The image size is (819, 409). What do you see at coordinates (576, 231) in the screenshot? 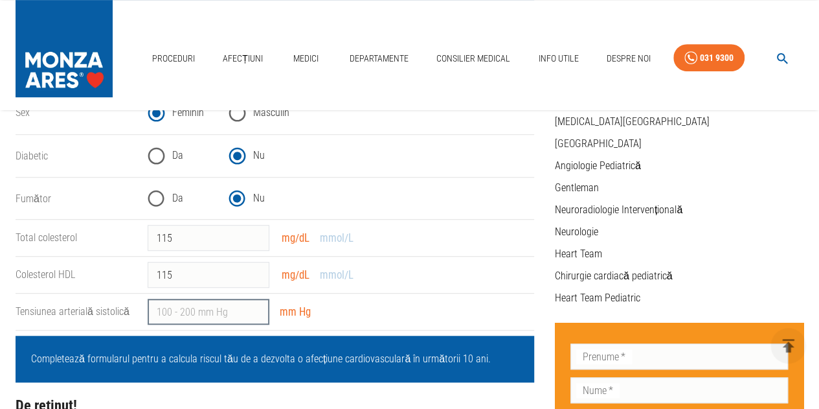
I see `a: Neurologie` at bounding box center [576, 231].